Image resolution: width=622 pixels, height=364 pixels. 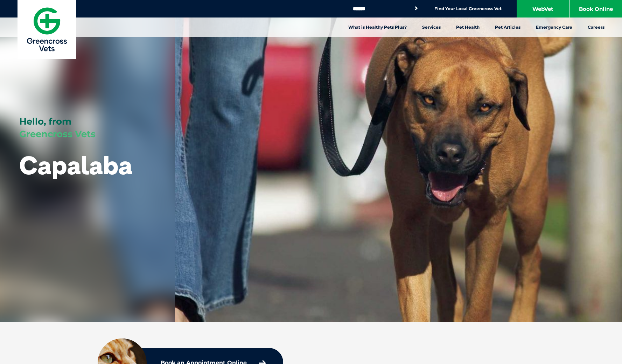 I want to click on a: Emergency Care, so click(x=554, y=27).